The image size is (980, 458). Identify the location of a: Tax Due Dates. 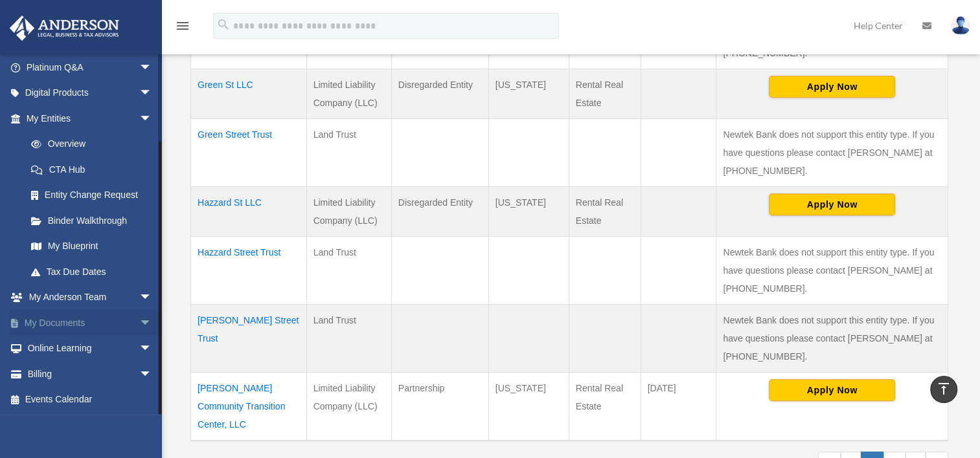
(91, 272).